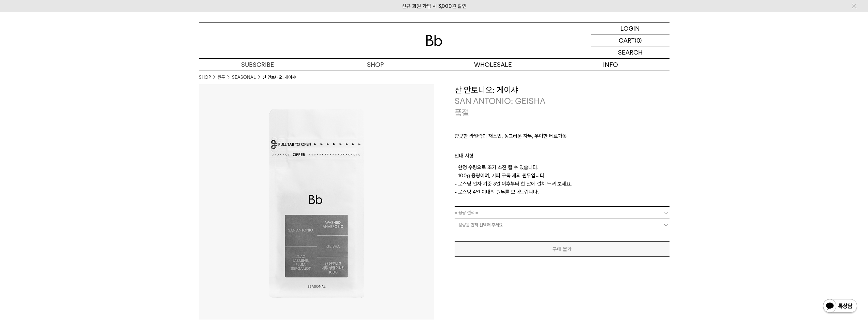 The height and width of the screenshot is (325, 868). What do you see at coordinates (562, 90) in the screenshot?
I see `h3: 산 안토니오: 게이샤` at bounding box center [562, 90].